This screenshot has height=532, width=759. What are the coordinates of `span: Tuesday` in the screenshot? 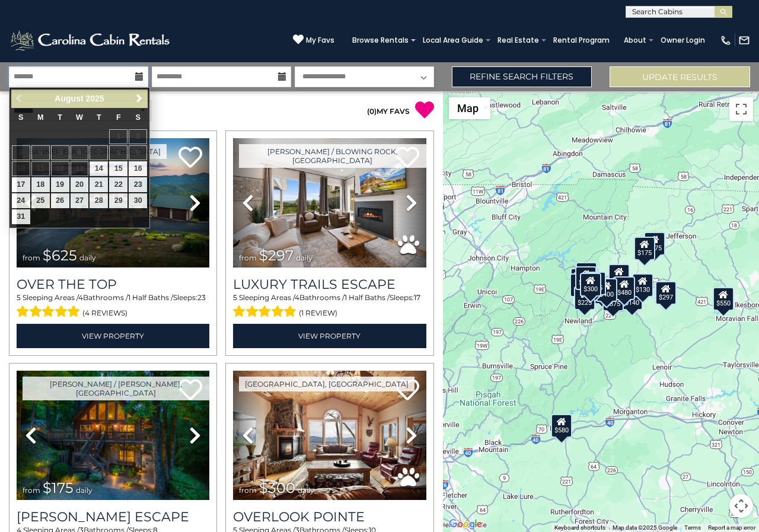 It's located at (60, 117).